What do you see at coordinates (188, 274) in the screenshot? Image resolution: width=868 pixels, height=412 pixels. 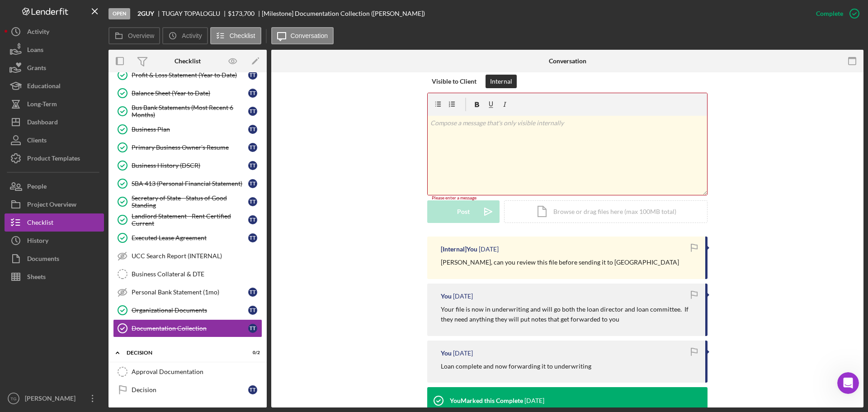 I see `a: Business Collateral & DTE` at bounding box center [188, 274].